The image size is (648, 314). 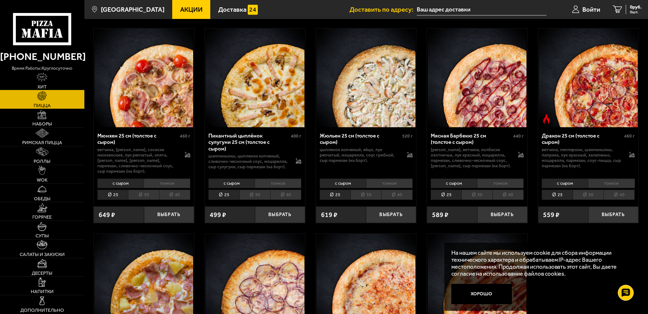 What do you see at coordinates (42, 106) in the screenshot?
I see `span: Пицца` at bounding box center [42, 106].